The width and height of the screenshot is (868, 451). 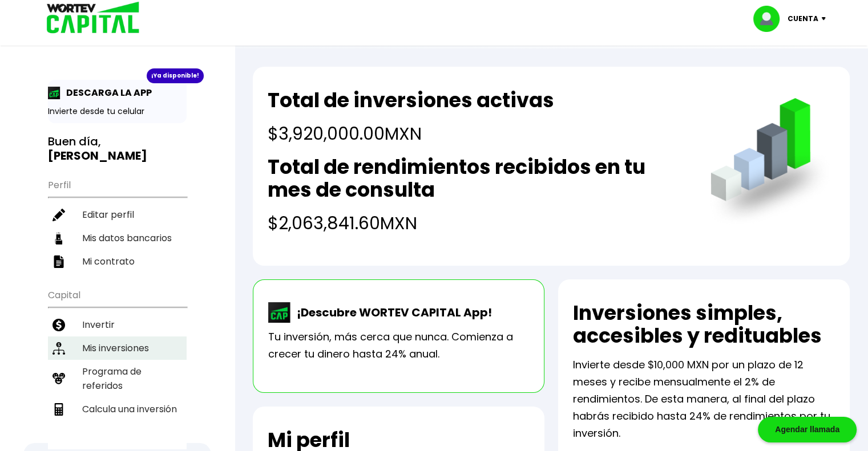 I want to click on a: Calcula una inversión, so click(x=117, y=409).